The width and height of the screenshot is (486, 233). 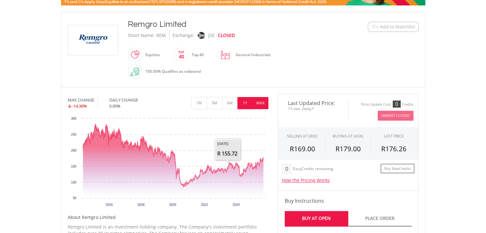 What do you see at coordinates (73, 150) in the screenshot?
I see `text: 200` at bounding box center [73, 150].